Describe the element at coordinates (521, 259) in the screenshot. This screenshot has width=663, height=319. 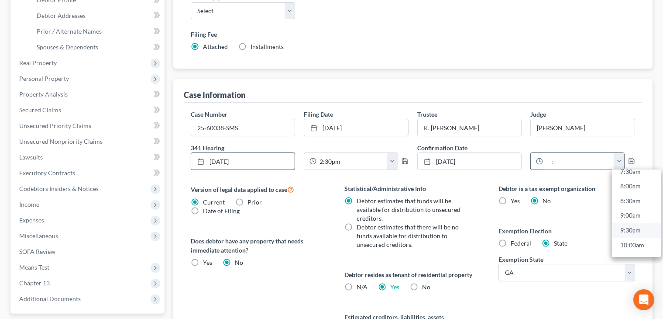
I see `label: Exemption State` at that location.